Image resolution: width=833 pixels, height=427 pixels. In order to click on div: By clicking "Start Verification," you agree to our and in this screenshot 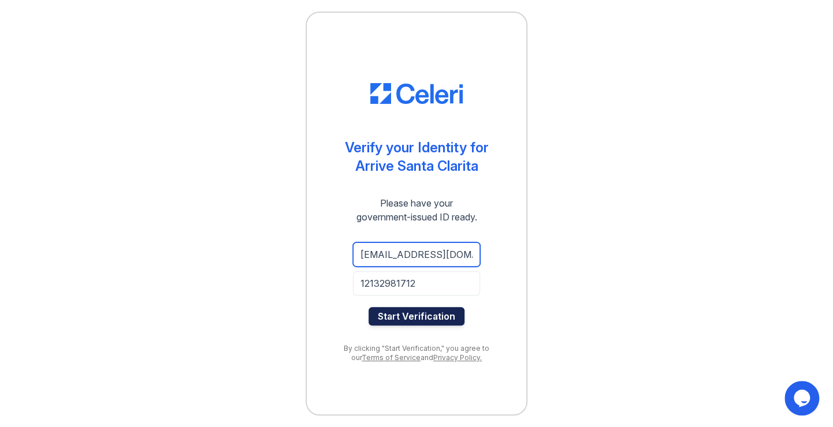, I will do `click(416, 353)`.